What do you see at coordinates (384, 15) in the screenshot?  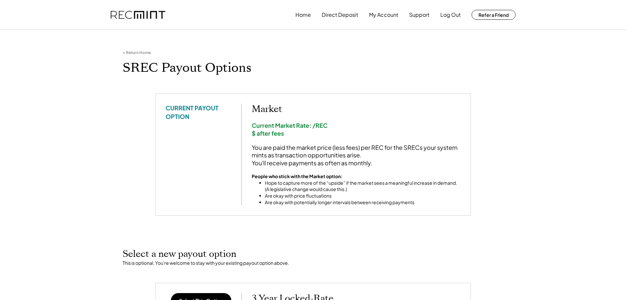 I see `button: My Account` at bounding box center [384, 15].